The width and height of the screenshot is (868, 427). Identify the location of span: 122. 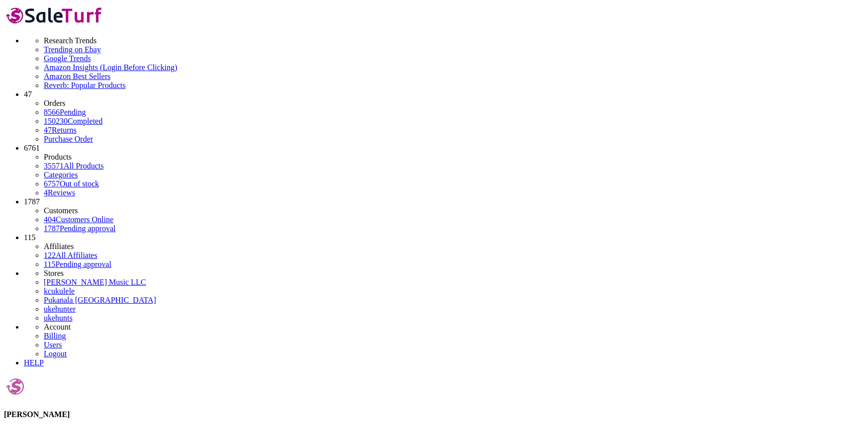
(50, 255).